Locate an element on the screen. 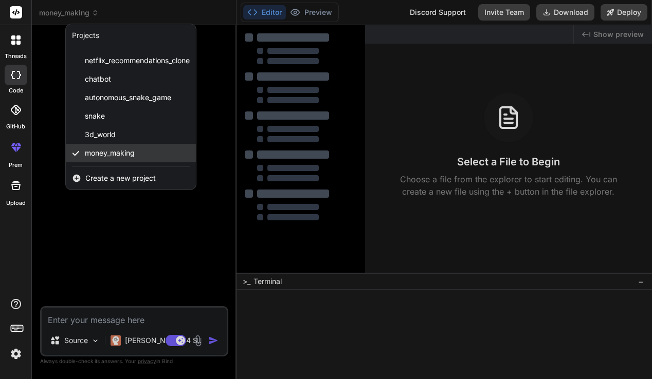  span: netflix_recommendations_clone is located at coordinates (137, 61).